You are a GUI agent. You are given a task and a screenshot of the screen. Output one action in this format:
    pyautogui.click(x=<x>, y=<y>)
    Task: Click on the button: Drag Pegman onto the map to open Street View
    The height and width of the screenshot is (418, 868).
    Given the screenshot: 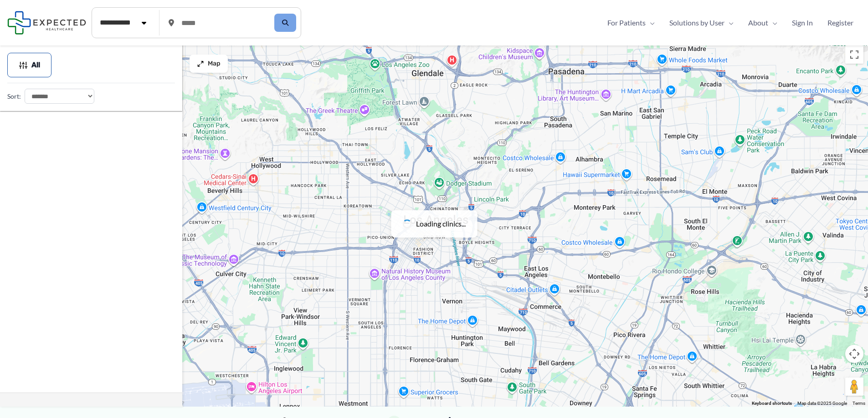 What is the action you would take?
    pyautogui.click(x=854, y=387)
    